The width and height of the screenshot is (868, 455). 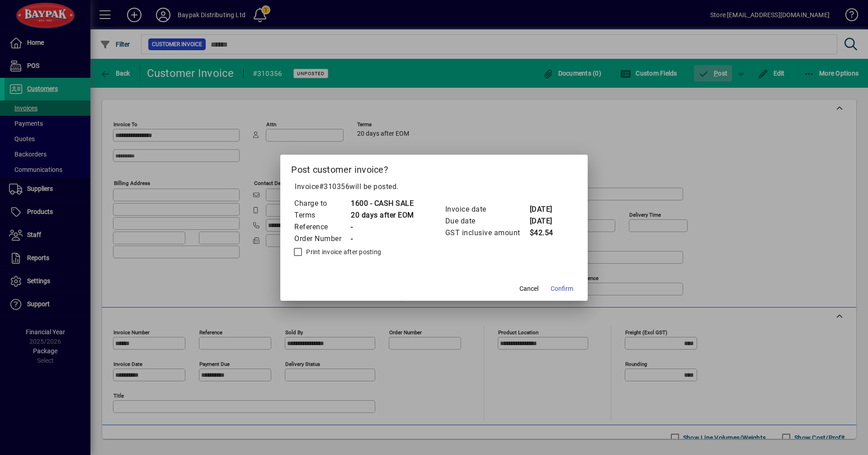 What do you see at coordinates (487, 209) in the screenshot?
I see `td: Invoice date` at bounding box center [487, 209].